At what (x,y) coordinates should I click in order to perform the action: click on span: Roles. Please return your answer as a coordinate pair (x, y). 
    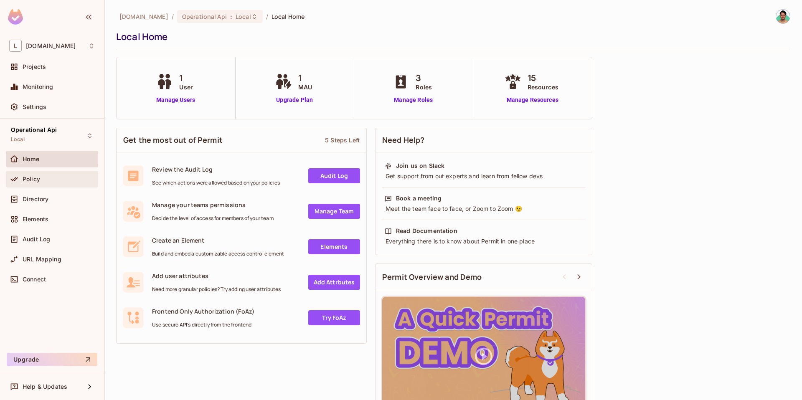
    Looking at the image, I should click on (424, 87).